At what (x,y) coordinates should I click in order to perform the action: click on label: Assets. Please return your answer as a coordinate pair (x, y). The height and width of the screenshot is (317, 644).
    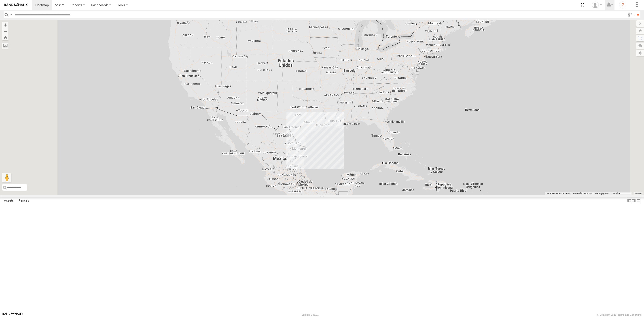
    Looking at the image, I should click on (9, 201).